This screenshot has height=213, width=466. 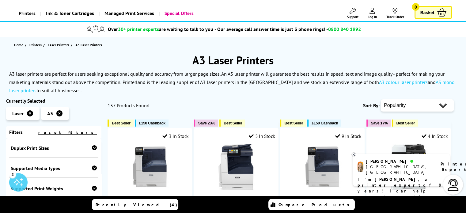 What do you see at coordinates (178, 13) in the screenshot?
I see `a: Special Offers` at bounding box center [178, 13].